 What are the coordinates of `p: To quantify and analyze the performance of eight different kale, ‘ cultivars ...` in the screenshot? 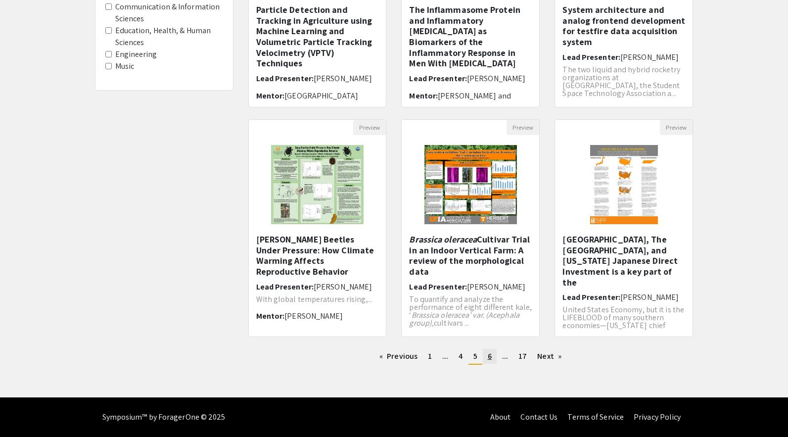 It's located at (471, 311).